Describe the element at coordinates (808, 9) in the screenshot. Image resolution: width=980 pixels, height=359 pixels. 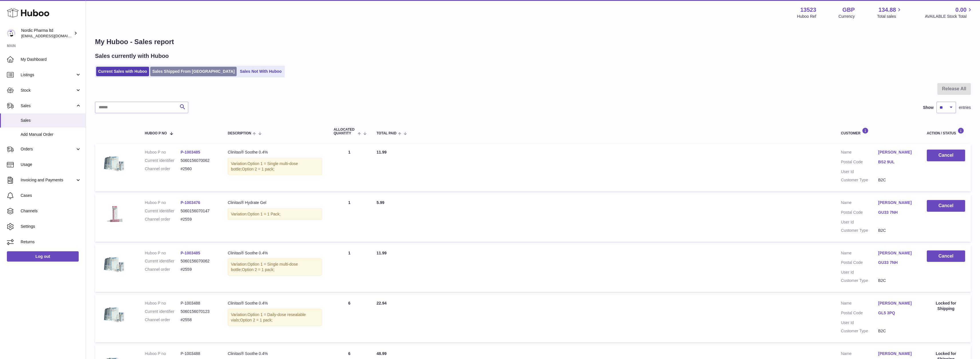
I see `strong: 13523` at that location.